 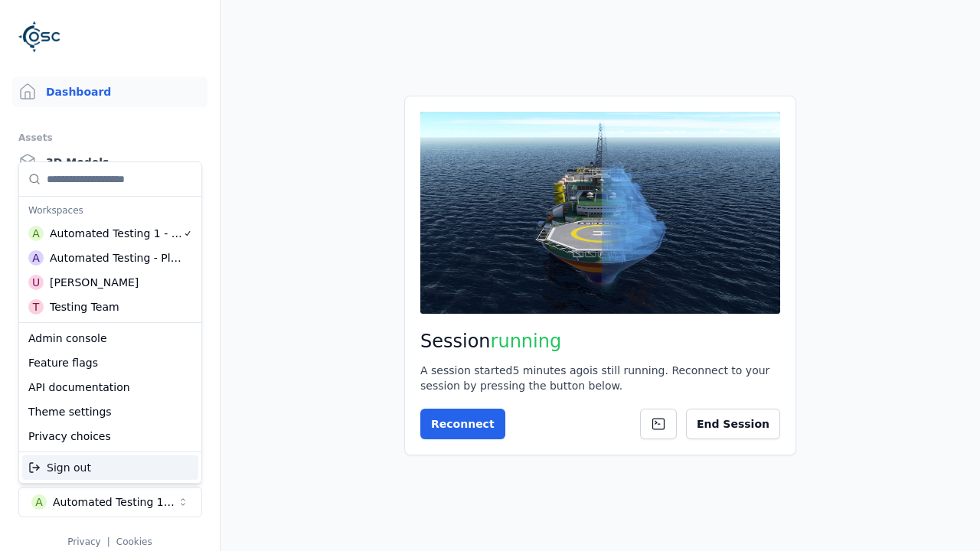 What do you see at coordinates (36, 307) in the screenshot?
I see `div: T` at bounding box center [36, 307].